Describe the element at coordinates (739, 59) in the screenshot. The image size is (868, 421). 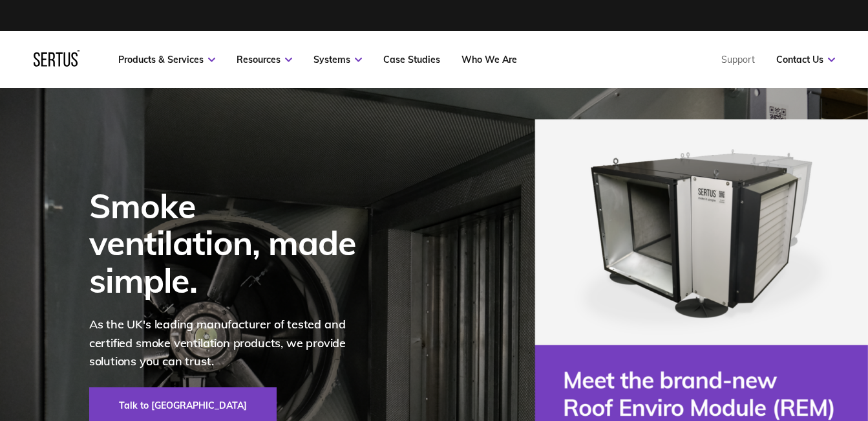
I see `a: Support` at that location.